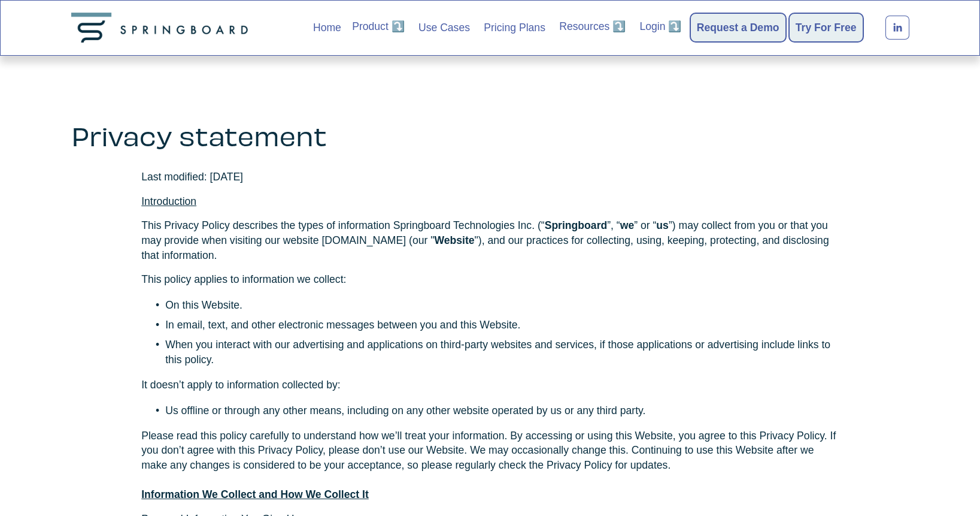 The height and width of the screenshot is (516, 980). Describe the element at coordinates (490, 385) in the screenshot. I see `p: It doesn’t apply to information collected by:` at that location.